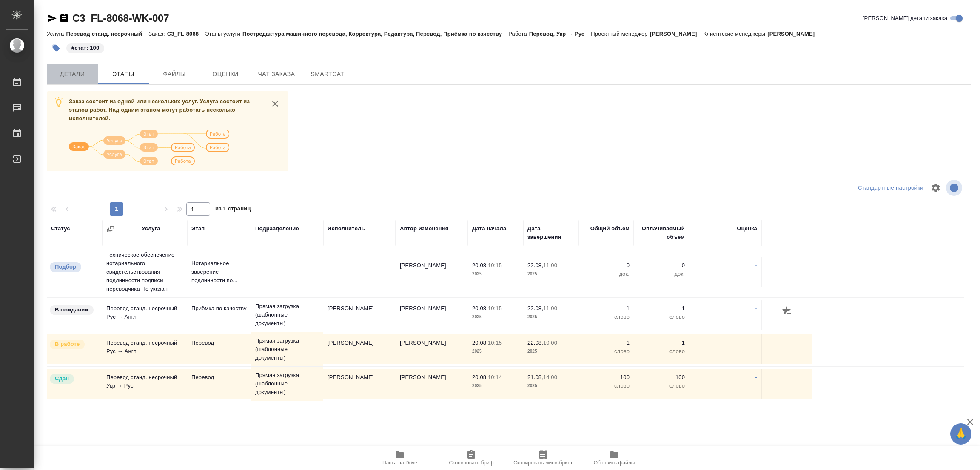 The image size is (980, 470). I want to click on p: 10:00, so click(550, 342).